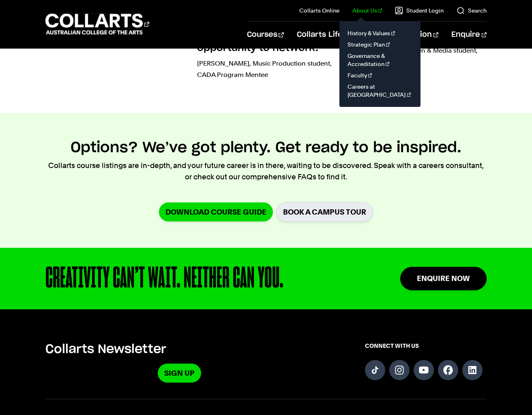  Describe the element at coordinates (324, 212) in the screenshot. I see `a: Book a Campus Tour` at that location.